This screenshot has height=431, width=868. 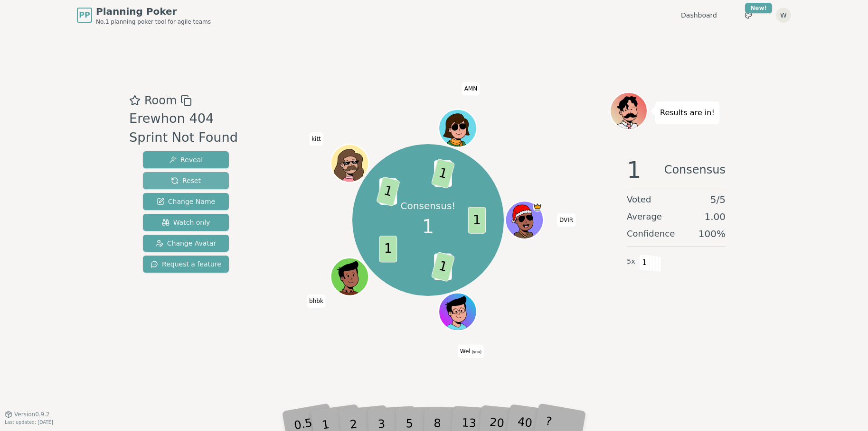 What do you see at coordinates (185, 160) in the screenshot?
I see `button: Reveal` at bounding box center [185, 160].